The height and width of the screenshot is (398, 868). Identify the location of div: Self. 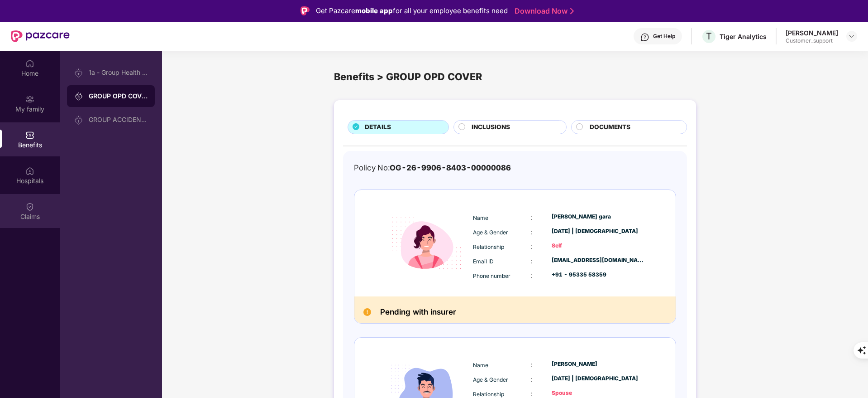
(598, 245).